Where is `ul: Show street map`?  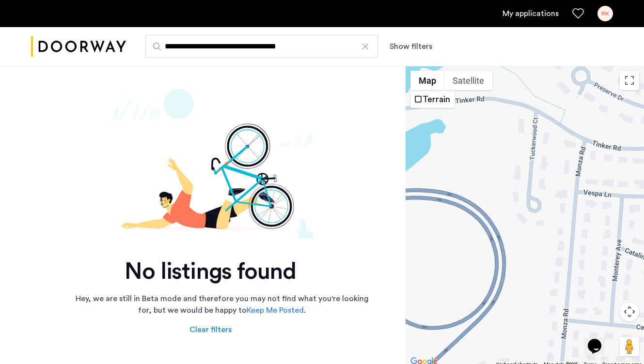 ul: Show street map is located at coordinates (433, 99).